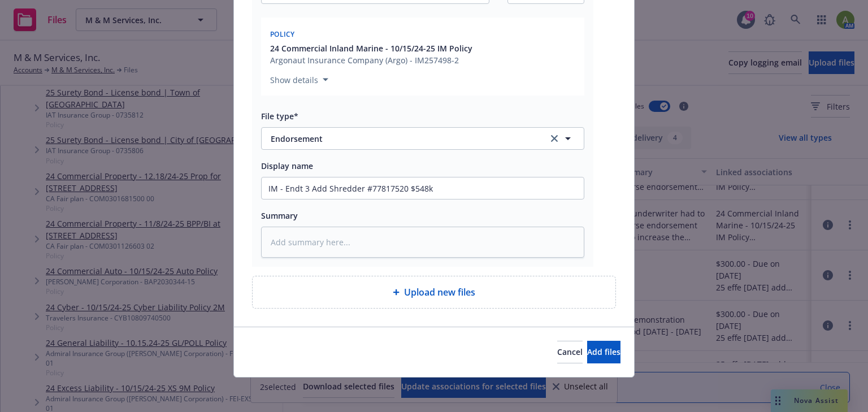 The width and height of the screenshot is (868, 412). Describe the element at coordinates (283, 34) in the screenshot. I see `span: Policy` at that location.